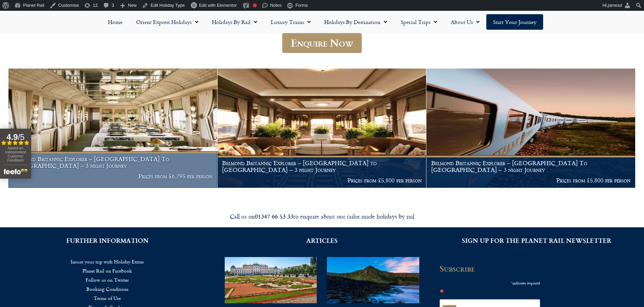 This screenshot has height=307, width=644. I want to click on p: Prices from £6,795 per person, so click(113, 176).